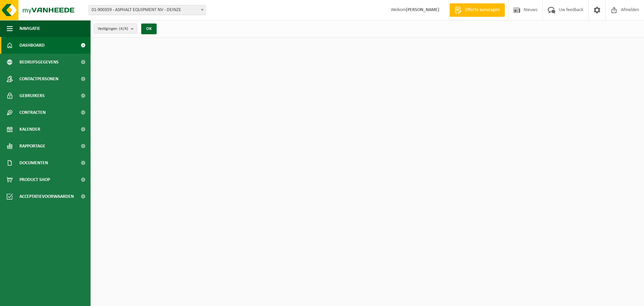 This screenshot has width=644, height=306. Describe the element at coordinates (32, 146) in the screenshot. I see `span: Rapportage` at that location.